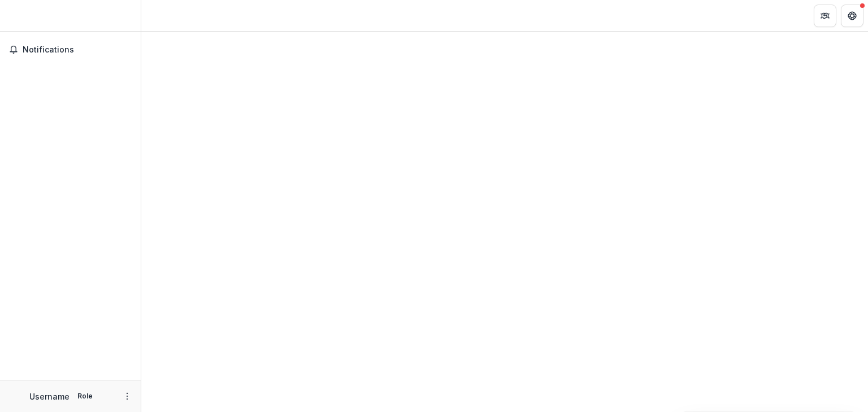 This screenshot has height=412, width=868. Describe the element at coordinates (70, 50) in the screenshot. I see `button: Notifications` at that location.